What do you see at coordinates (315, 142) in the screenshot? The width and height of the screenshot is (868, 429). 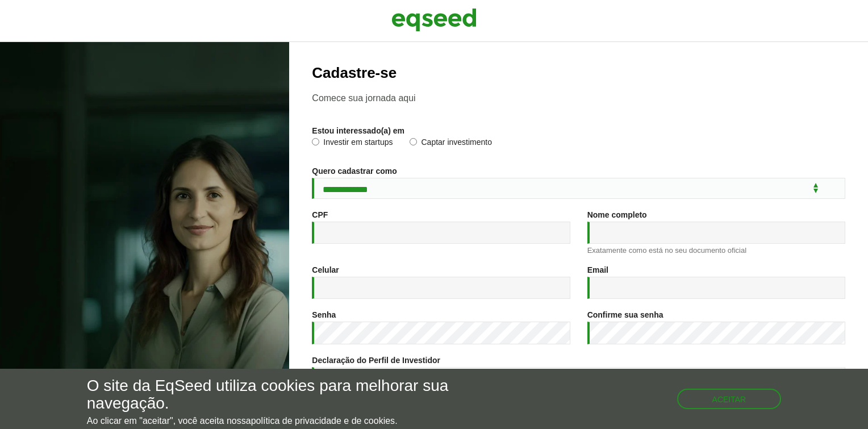 I see `input: Investir em startups` at bounding box center [315, 142].